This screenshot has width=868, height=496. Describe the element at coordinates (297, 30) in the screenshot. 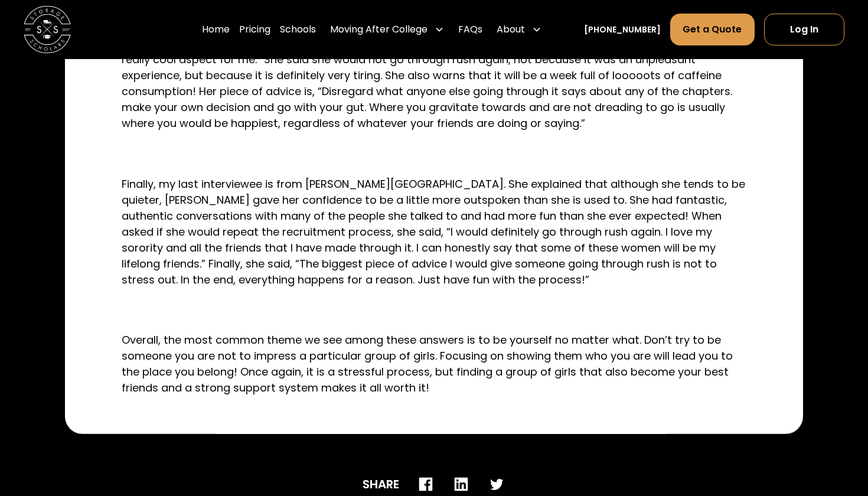

I see `a: Schools` at that location.